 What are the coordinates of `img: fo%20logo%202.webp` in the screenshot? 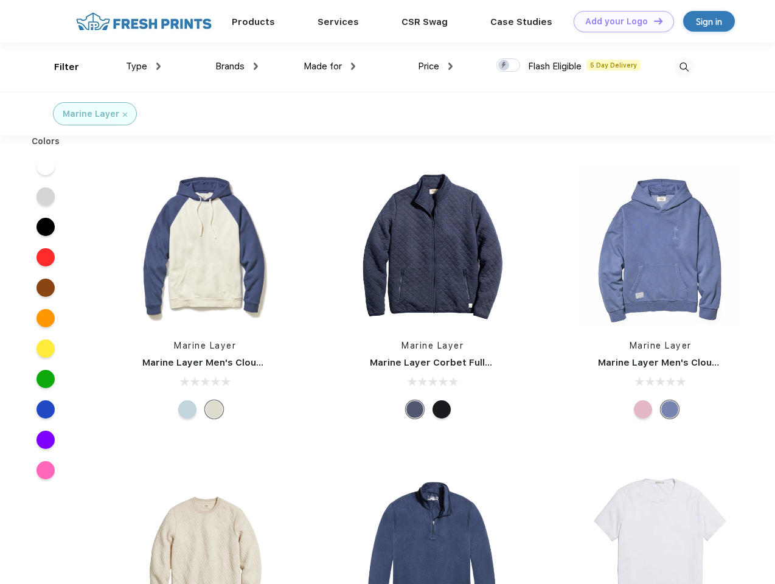 It's located at (144, 21).